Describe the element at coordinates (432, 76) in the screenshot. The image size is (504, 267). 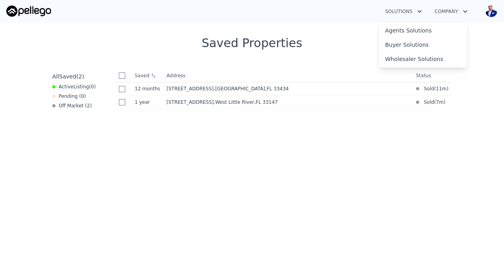
I see `th: Status` at that location.